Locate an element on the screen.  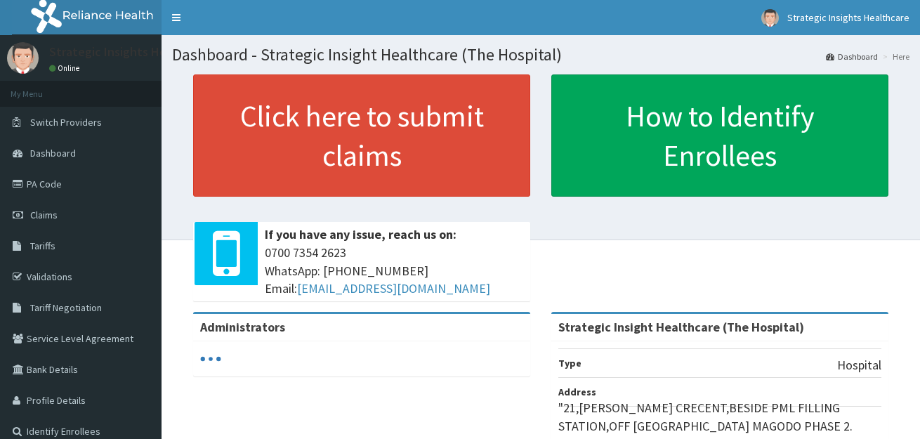
b: Address is located at coordinates (577, 392).